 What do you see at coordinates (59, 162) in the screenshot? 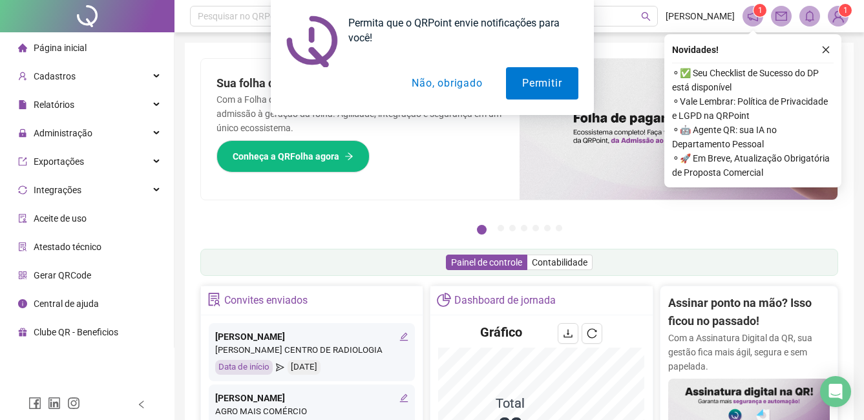
I see `span: Exportações` at bounding box center [59, 162].